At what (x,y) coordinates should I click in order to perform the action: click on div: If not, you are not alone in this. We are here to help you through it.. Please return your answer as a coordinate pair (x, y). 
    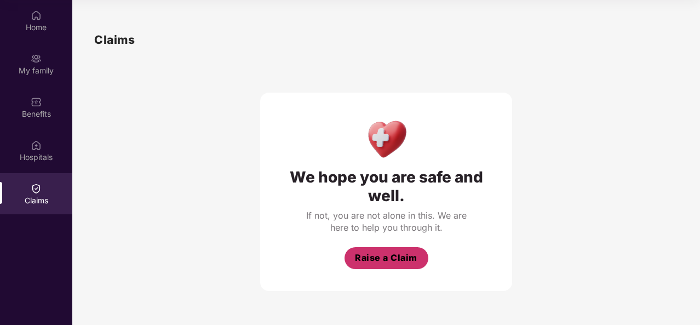
    Looking at the image, I should click on (386, 221).